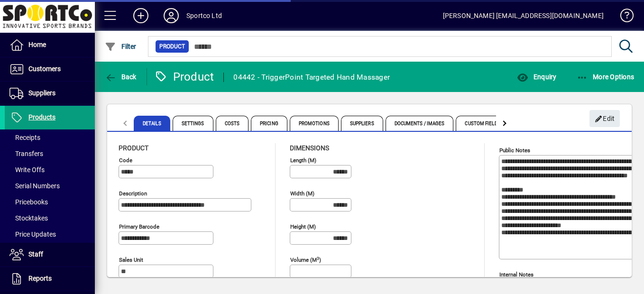 The width and height of the screenshot is (644, 294). What do you see at coordinates (50, 138) in the screenshot?
I see `a: Receipts` at bounding box center [50, 138].